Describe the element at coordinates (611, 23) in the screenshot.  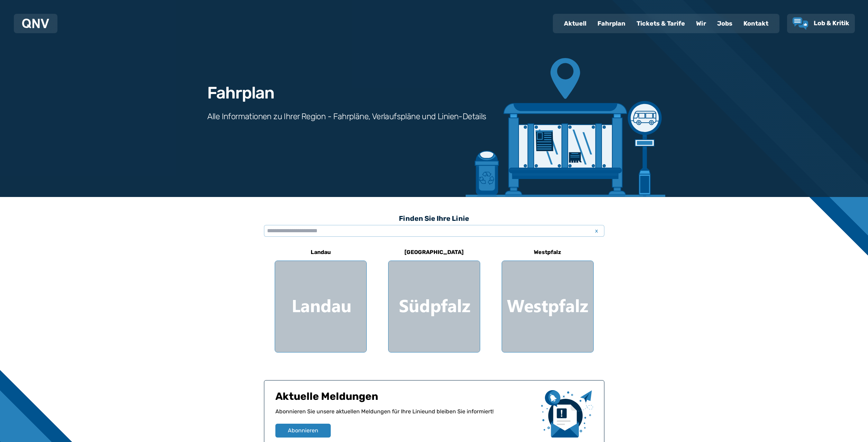
I see `div: Fahrplan` at that location.